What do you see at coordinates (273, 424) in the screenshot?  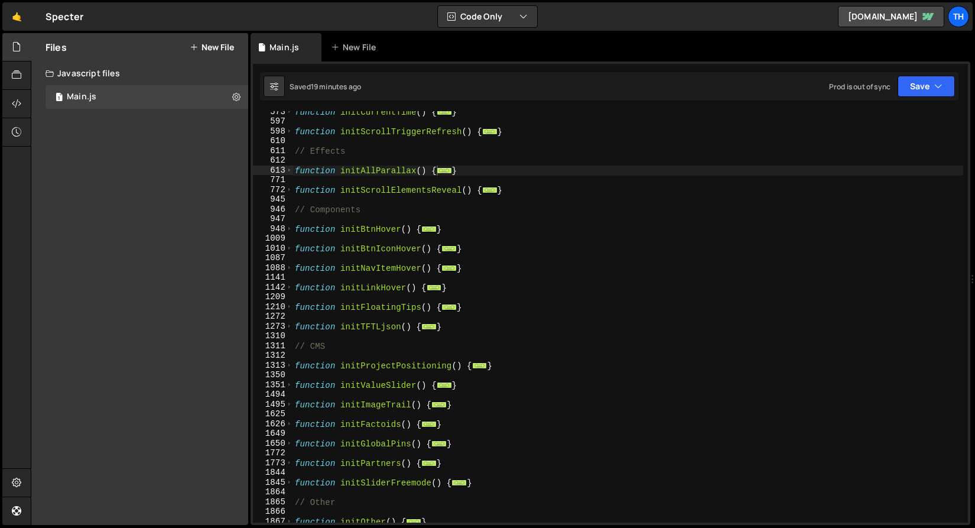 I see `div: 1626` at bounding box center [273, 424].